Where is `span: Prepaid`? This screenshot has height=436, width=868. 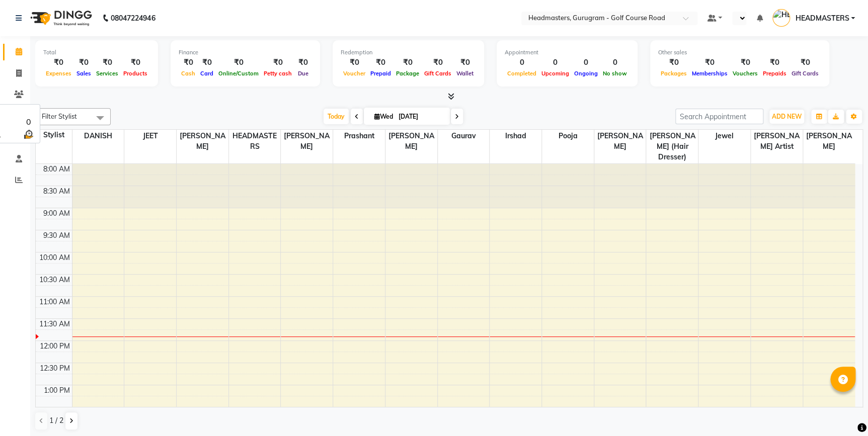 span: Prepaid is located at coordinates (380, 73).